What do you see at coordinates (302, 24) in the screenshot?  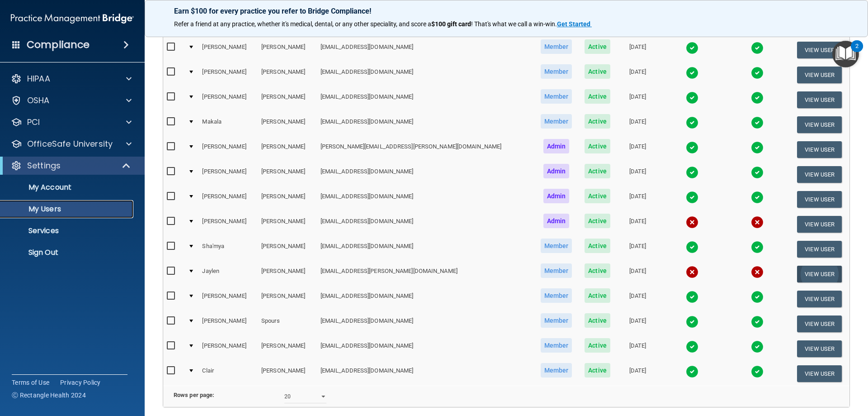 I see `span: Refer a friend at any practice, whether it's medical, dental, or any other speciality, and score a` at bounding box center [302, 24].